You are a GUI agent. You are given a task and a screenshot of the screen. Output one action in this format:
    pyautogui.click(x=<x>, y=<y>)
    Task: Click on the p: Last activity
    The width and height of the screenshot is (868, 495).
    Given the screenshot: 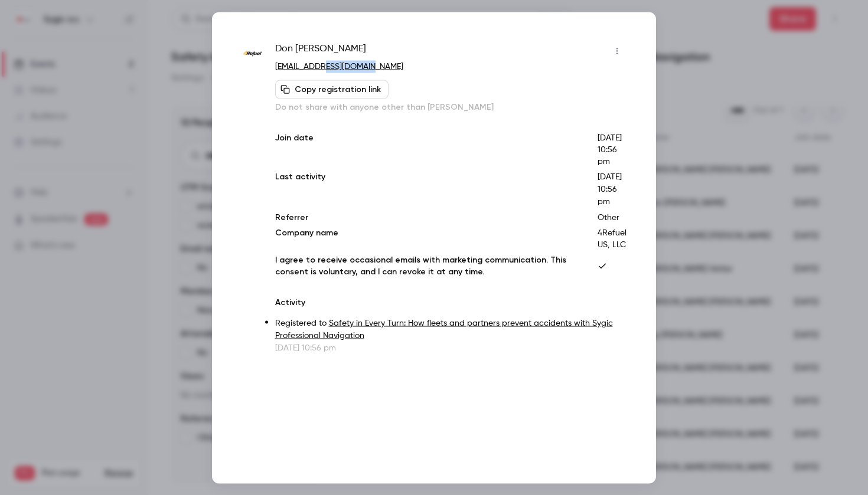 What is the action you would take?
    pyautogui.click(x=427, y=189)
    